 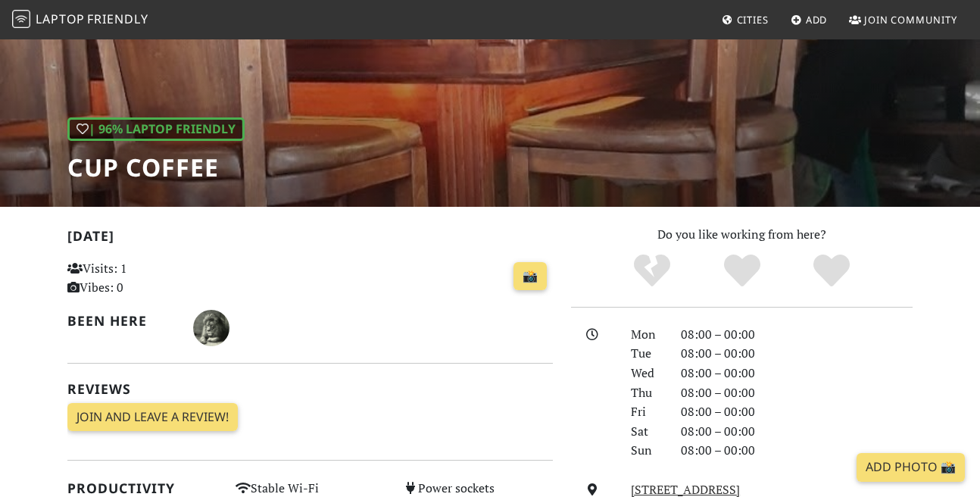 I want to click on div: Yes, so click(x=741, y=271).